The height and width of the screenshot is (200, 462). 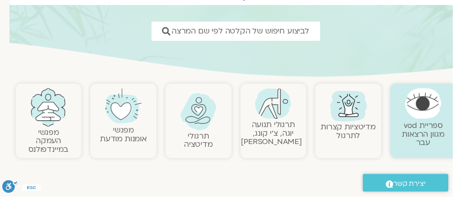 What do you see at coordinates (418, 187) in the screenshot?
I see `span: יצירת קשר` at bounding box center [418, 187].